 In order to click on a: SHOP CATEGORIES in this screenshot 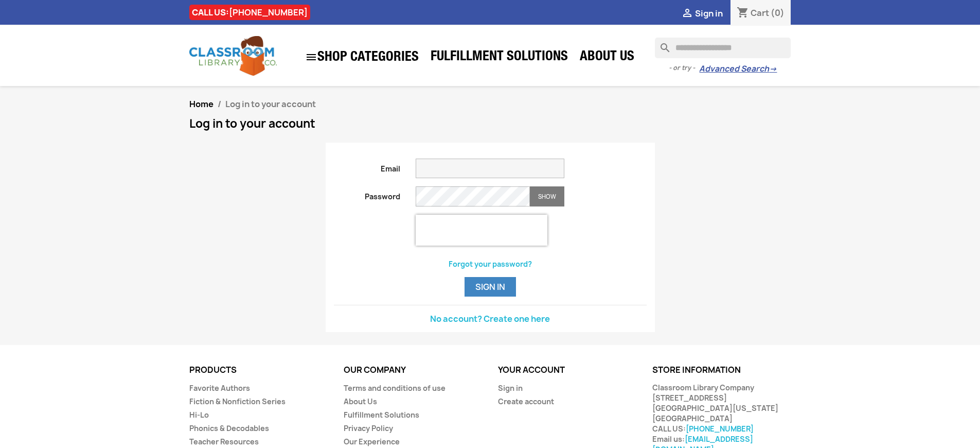, I will do `click(362, 57)`.